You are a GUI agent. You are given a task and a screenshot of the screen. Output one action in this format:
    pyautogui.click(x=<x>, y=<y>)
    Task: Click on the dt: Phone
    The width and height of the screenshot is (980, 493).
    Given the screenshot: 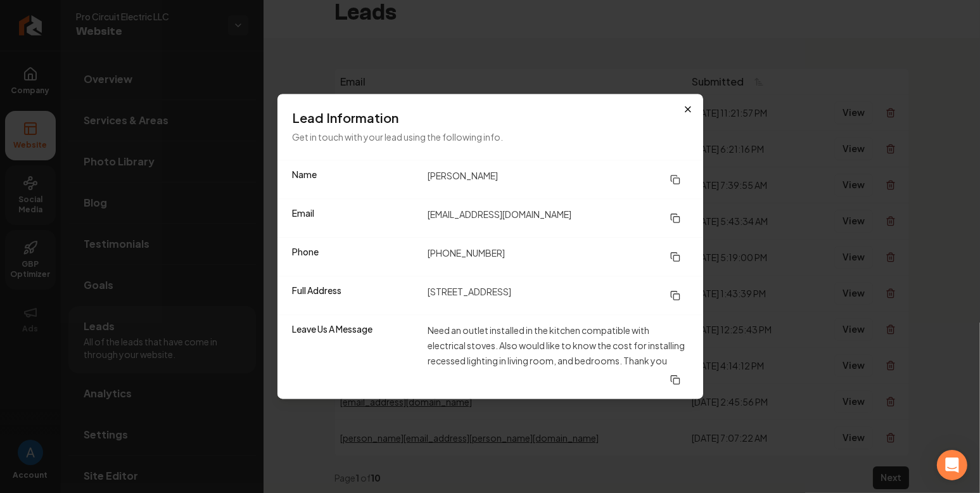 What is the action you would take?
    pyautogui.click(x=355, y=257)
    